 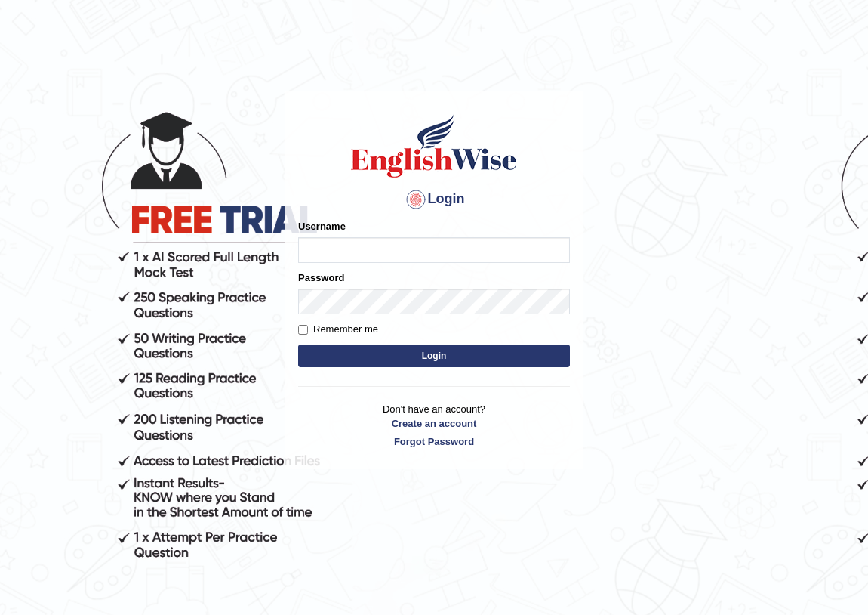 What do you see at coordinates (321, 277) in the screenshot?
I see `label: Password` at bounding box center [321, 277].